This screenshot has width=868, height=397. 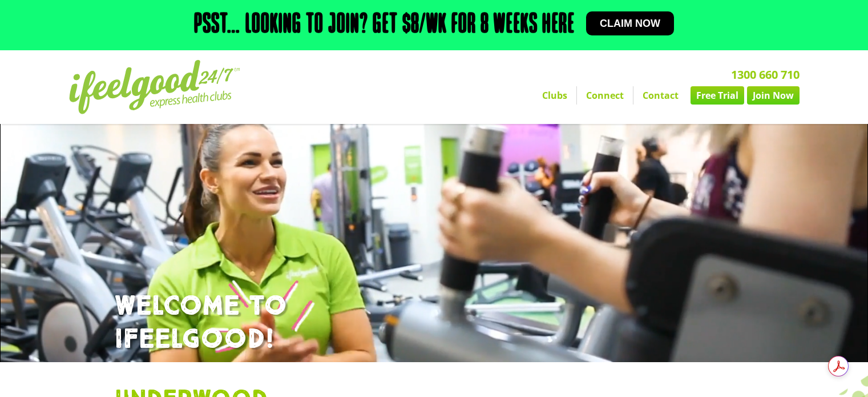 What do you see at coordinates (630, 23) in the screenshot?
I see `span: Claim now` at bounding box center [630, 23].